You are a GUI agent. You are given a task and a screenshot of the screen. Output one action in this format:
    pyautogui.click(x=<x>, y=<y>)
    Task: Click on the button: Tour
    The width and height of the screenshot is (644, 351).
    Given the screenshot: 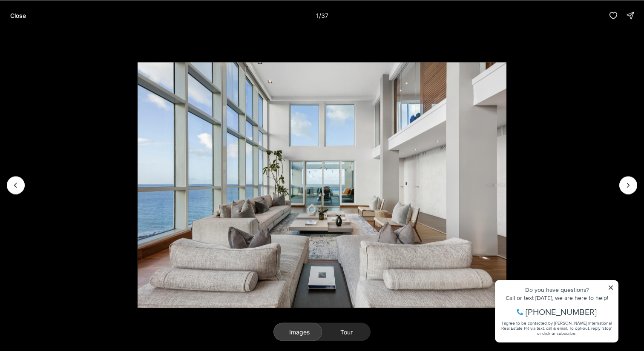 What is the action you would take?
    pyautogui.click(x=346, y=332)
    